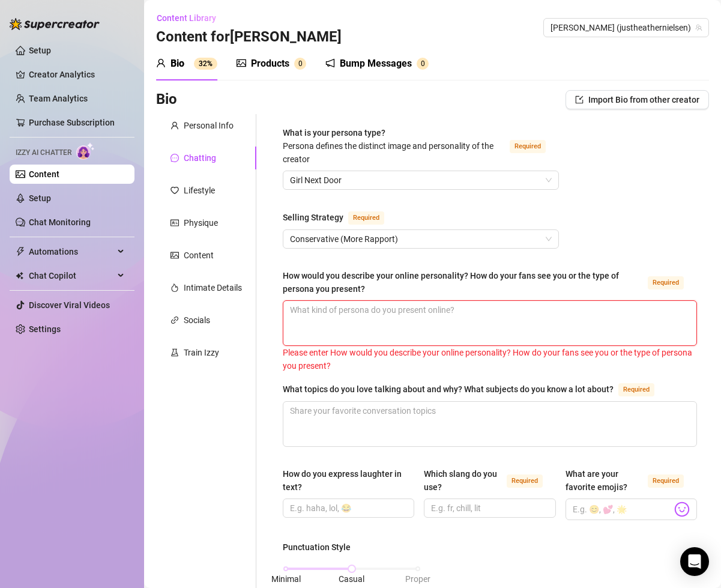  I want to click on div: Train Izzy, so click(201, 352).